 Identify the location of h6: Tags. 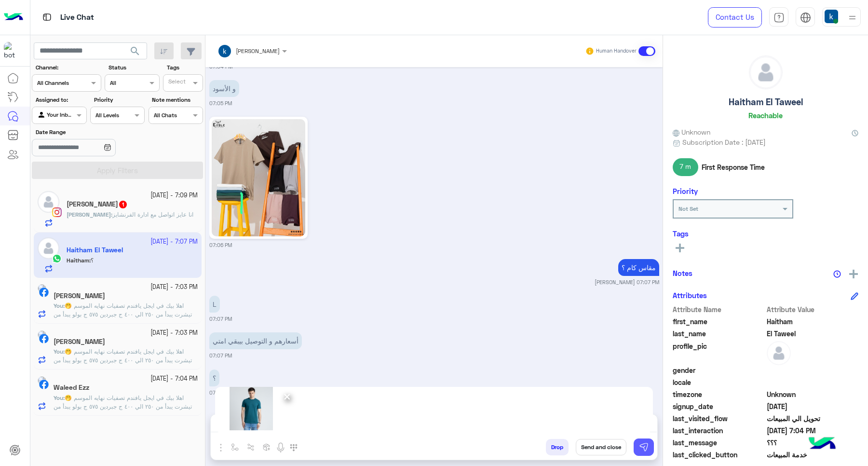
(766, 233).